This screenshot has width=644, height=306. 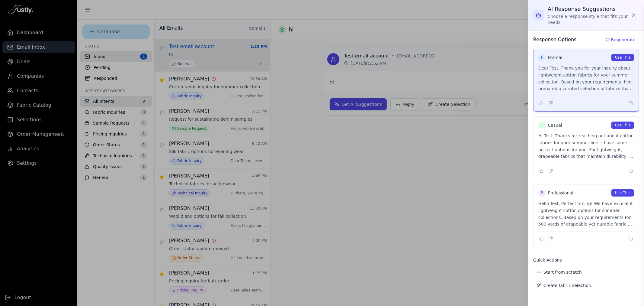 I want to click on button: Regenerate, so click(x=621, y=39).